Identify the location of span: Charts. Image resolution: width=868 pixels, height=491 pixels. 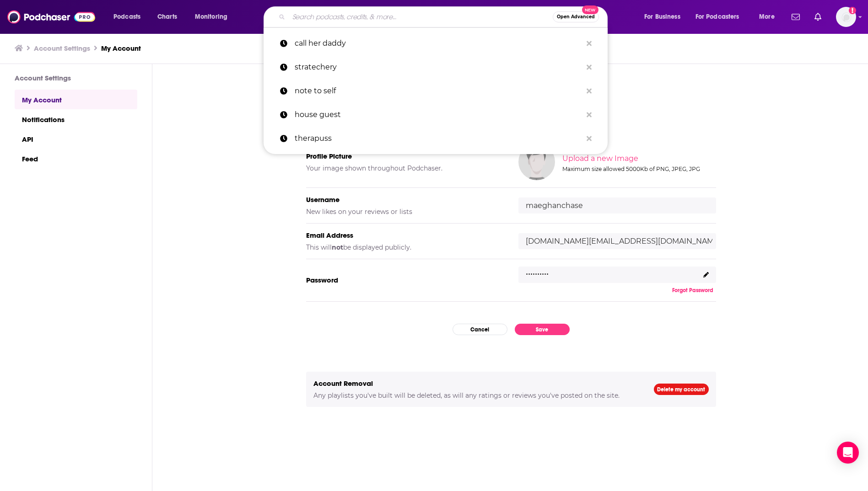
(167, 17).